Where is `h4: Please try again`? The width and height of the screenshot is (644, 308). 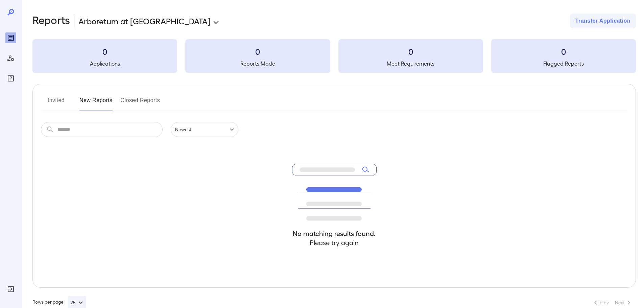
h4: Please try again is located at coordinates (334, 242).